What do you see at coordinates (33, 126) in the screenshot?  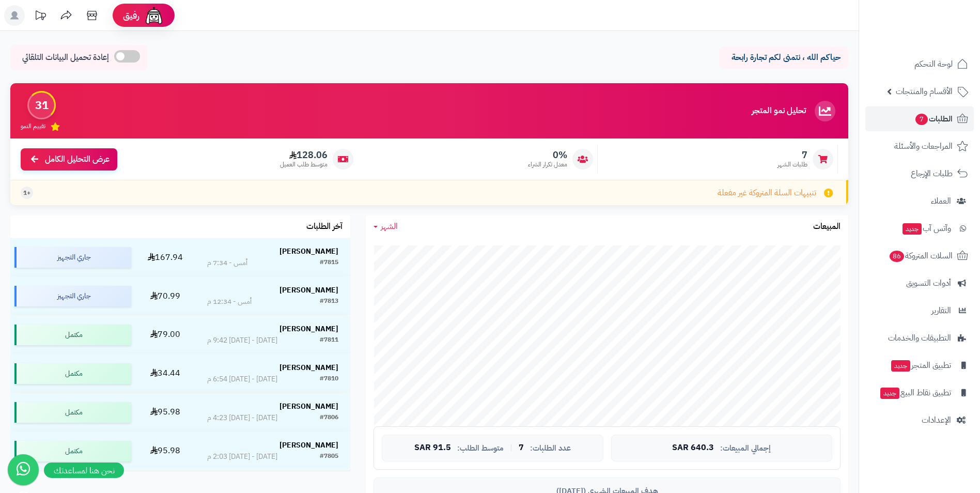 I see `span: تقييم النمو` at bounding box center [33, 126].